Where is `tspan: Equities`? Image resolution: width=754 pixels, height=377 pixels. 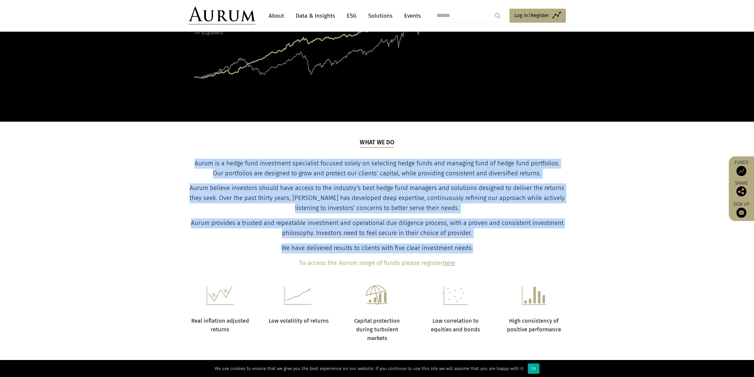
tspan: Equities is located at coordinates (212, 32).